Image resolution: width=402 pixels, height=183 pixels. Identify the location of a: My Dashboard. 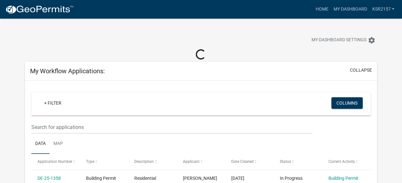
(350, 9).